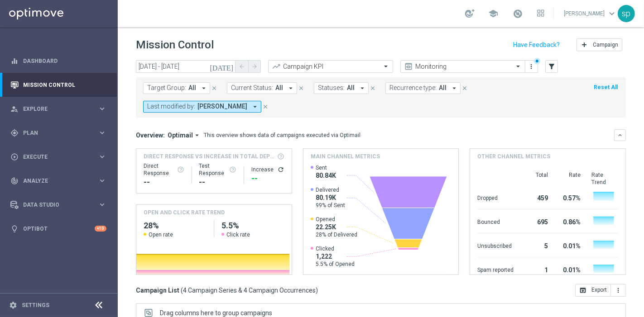 This screenshot has width=644, height=317. I want to click on i: add, so click(584, 45).